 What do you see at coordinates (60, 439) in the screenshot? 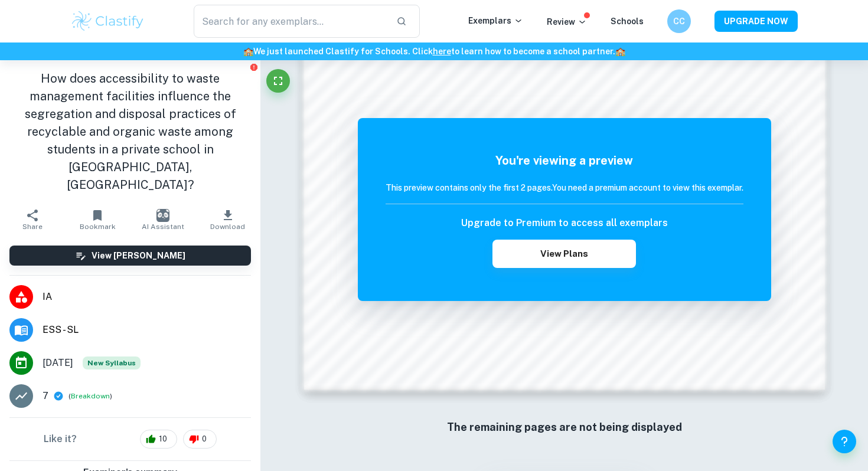
I see `h6: Like it?` at bounding box center [60, 439].